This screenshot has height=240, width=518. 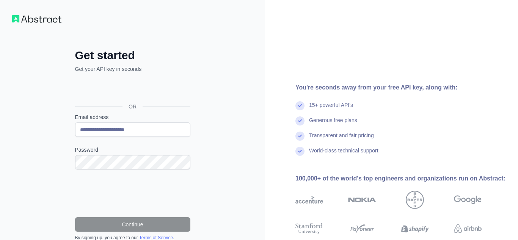 What do you see at coordinates (415, 229) in the screenshot?
I see `img: shopify` at bounding box center [415, 229].